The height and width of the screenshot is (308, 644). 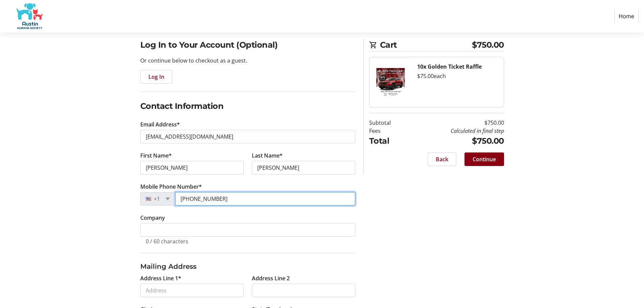 I want to click on td: Subtotal, so click(x=388, y=123).